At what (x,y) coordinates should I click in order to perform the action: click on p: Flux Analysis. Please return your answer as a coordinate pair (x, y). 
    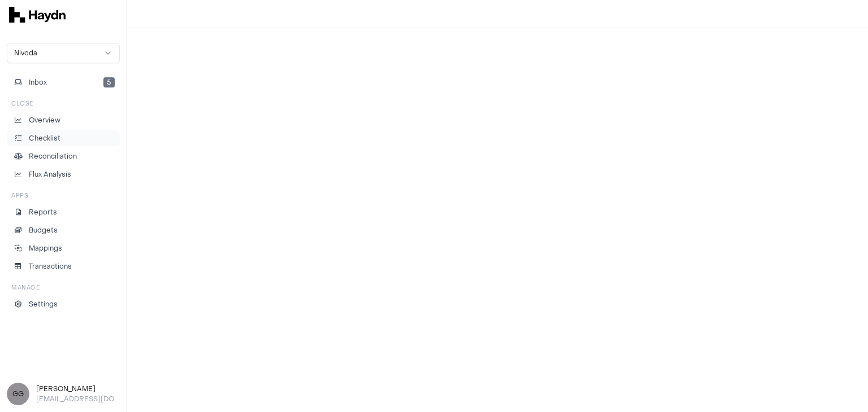
    Looking at the image, I should click on (50, 174).